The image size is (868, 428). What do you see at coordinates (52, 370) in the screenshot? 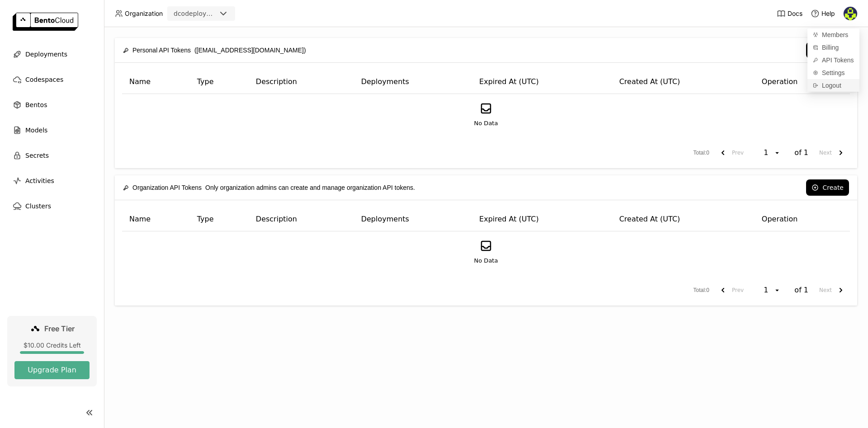
I see `button: Upgrade Plan` at bounding box center [52, 370].